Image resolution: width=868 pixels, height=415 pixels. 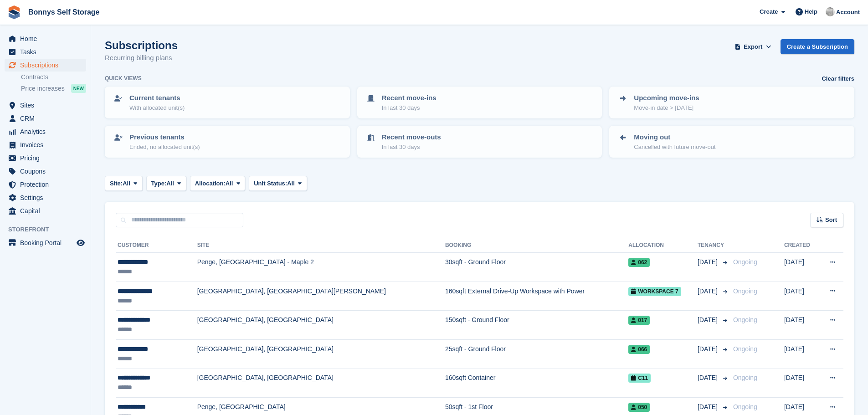 What do you see at coordinates (167, 183) in the screenshot?
I see `button: Type: All` at bounding box center [167, 183].